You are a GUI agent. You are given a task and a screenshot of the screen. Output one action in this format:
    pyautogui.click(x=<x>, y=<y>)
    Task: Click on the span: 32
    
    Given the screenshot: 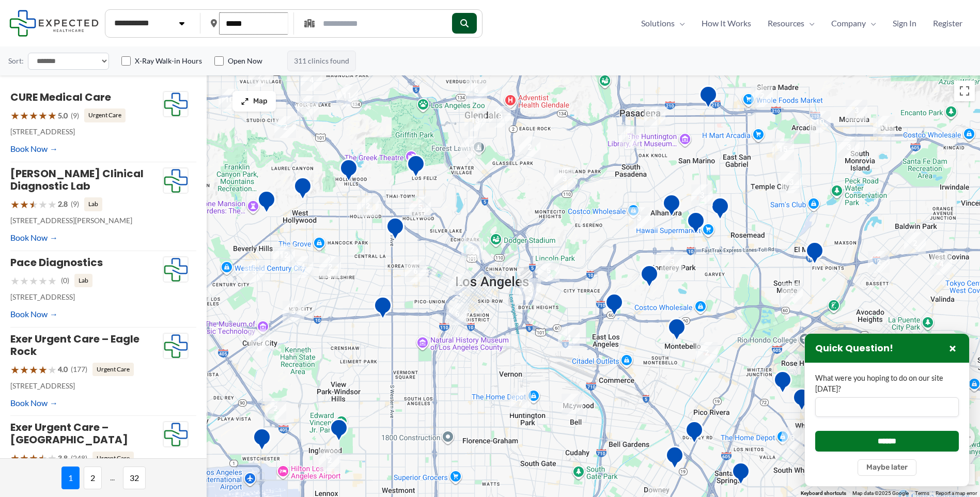 What is the action you would take?
    pyautogui.click(x=134, y=478)
    